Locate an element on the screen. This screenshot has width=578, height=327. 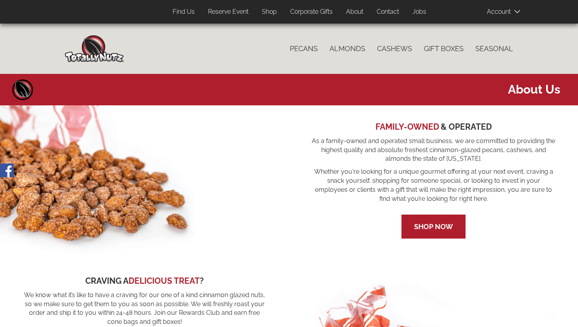
span: About us is located at coordinates (283, 89).